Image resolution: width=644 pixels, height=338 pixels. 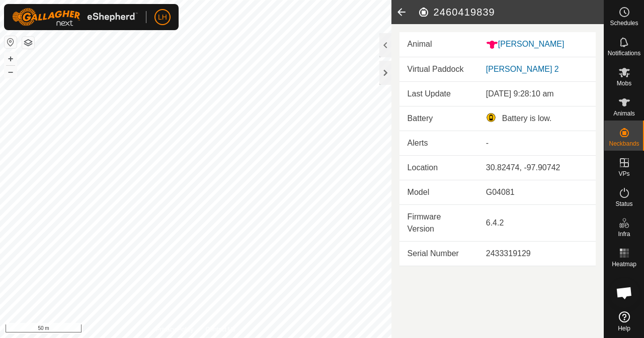 I want to click on div: Battery is low., so click(x=537, y=118).